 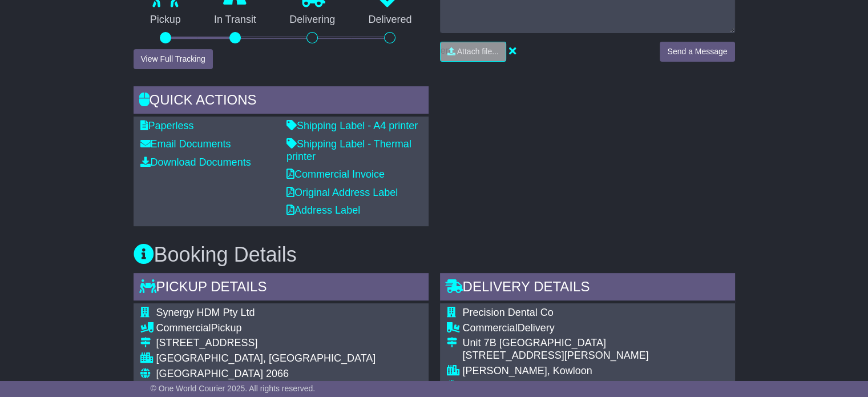 I want to click on span: 2066, so click(x=277, y=373).